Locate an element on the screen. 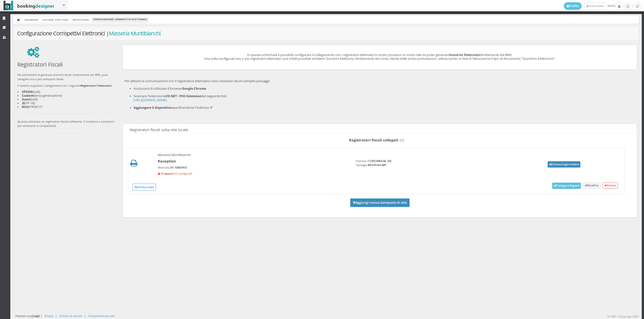 Image resolution: width=644 pixels, height=319 pixels. b: Aggiungere il dispositivo is located at coordinates (153, 108).